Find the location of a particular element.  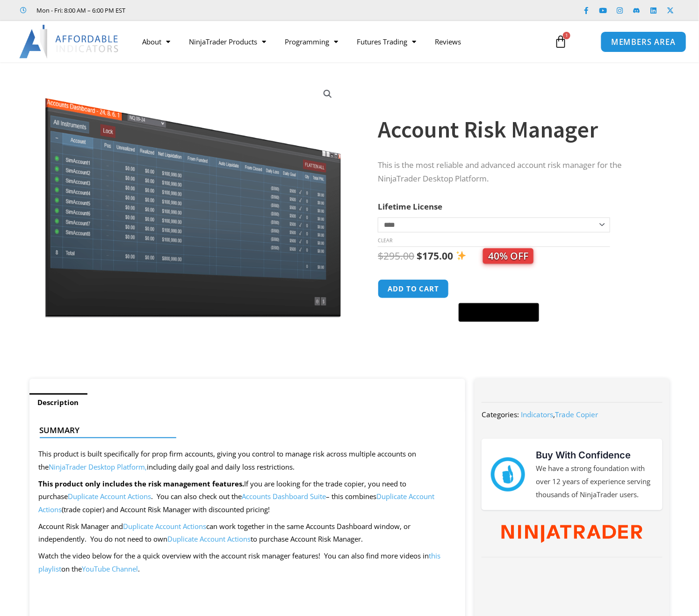

a: About is located at coordinates (156, 42).